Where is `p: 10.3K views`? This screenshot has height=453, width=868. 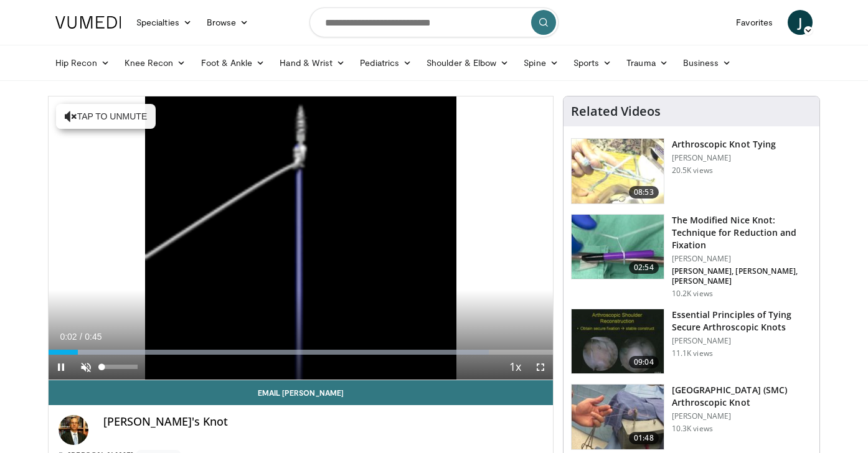 p: 10.3K views is located at coordinates (692, 429).